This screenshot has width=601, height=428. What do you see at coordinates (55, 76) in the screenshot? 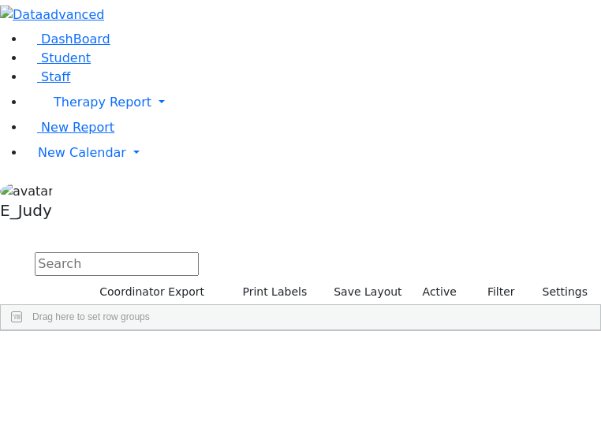
I see `span: Staff` at bounding box center [55, 76].